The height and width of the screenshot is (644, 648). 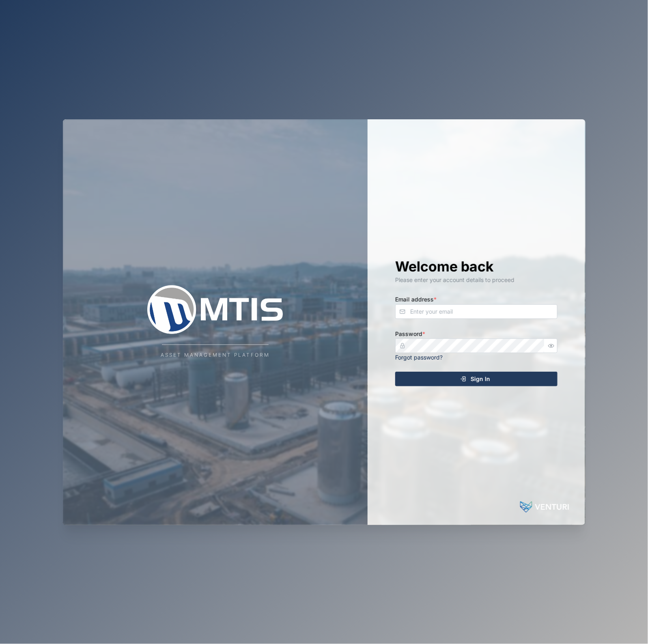 What do you see at coordinates (410, 334) in the screenshot?
I see `label: Password` at bounding box center [410, 334].